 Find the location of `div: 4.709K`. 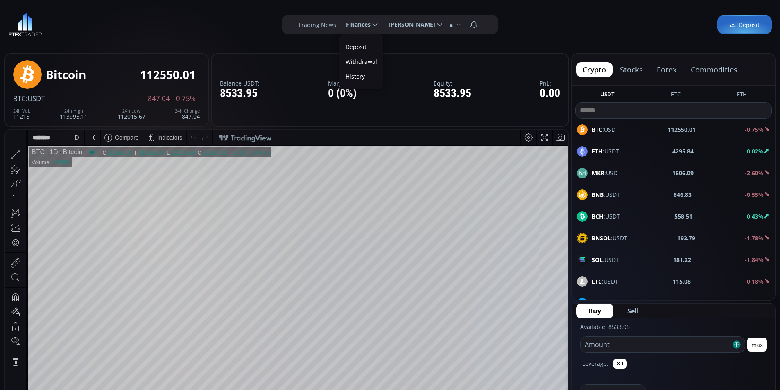

div: 4.709K is located at coordinates (56, 32).